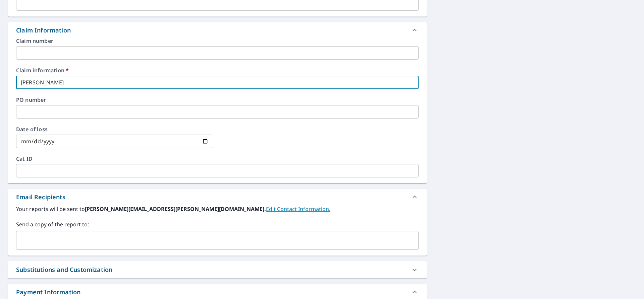 This screenshot has width=644, height=299. What do you see at coordinates (48, 292) in the screenshot?
I see `div: Payment Information` at bounding box center [48, 292].